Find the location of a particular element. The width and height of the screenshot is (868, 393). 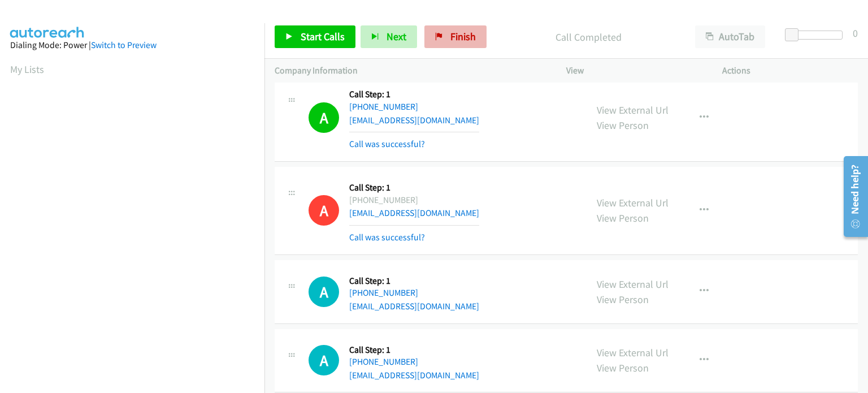

a: Start Calls is located at coordinates (315, 37).